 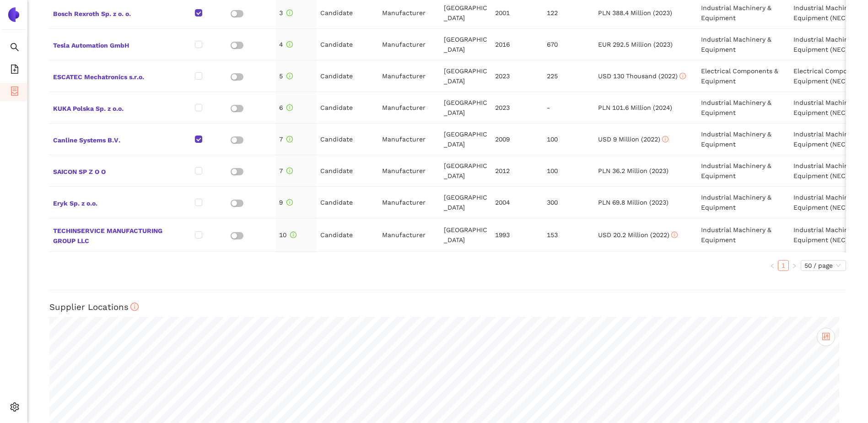 What do you see at coordinates (826, 337) in the screenshot?
I see `span: control` at bounding box center [826, 337].